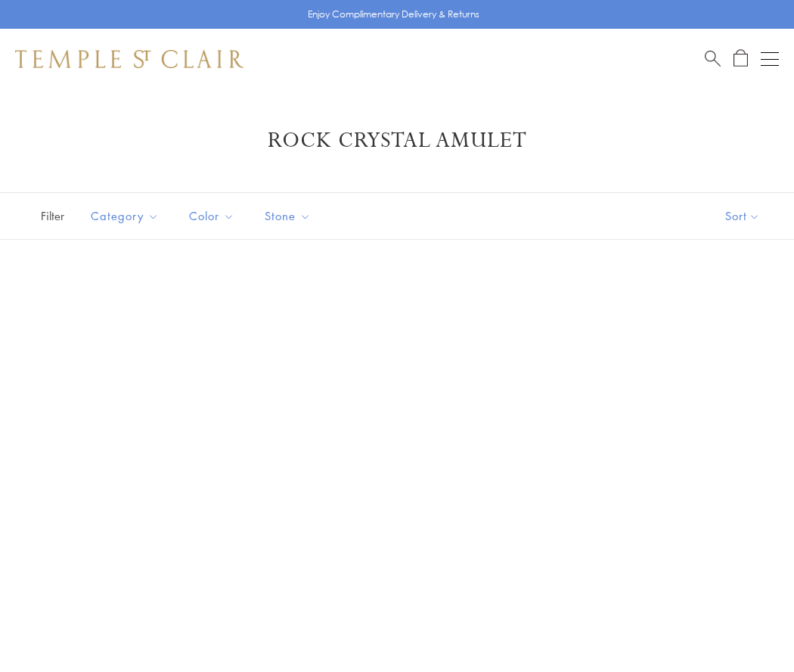  What do you see at coordinates (129, 59) in the screenshot?
I see `img: Temple St. Clair` at bounding box center [129, 59].